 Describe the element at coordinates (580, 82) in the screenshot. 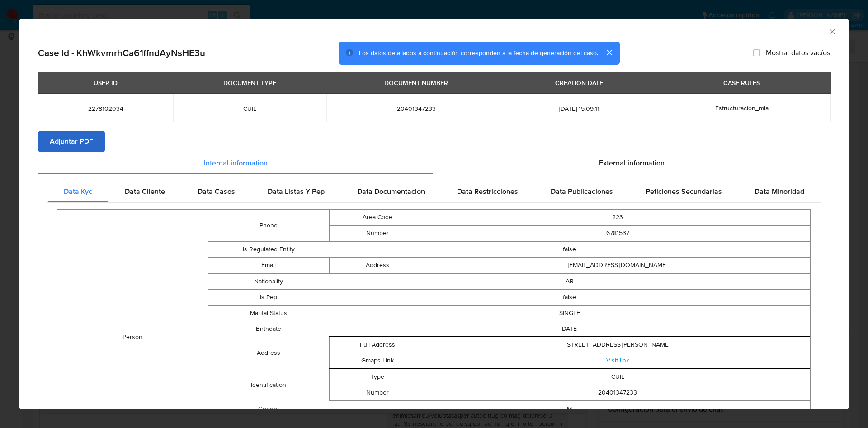

I see `div: CREATION DATE` at that location.